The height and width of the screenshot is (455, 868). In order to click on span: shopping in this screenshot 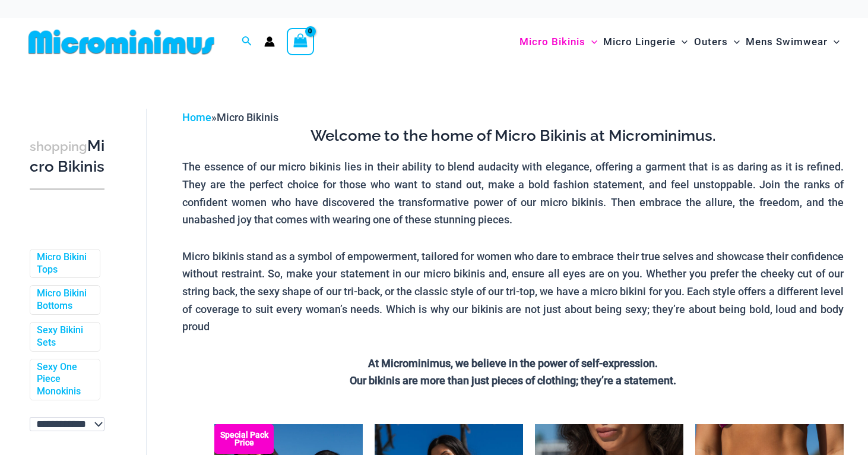, I will do `click(58, 146)`.